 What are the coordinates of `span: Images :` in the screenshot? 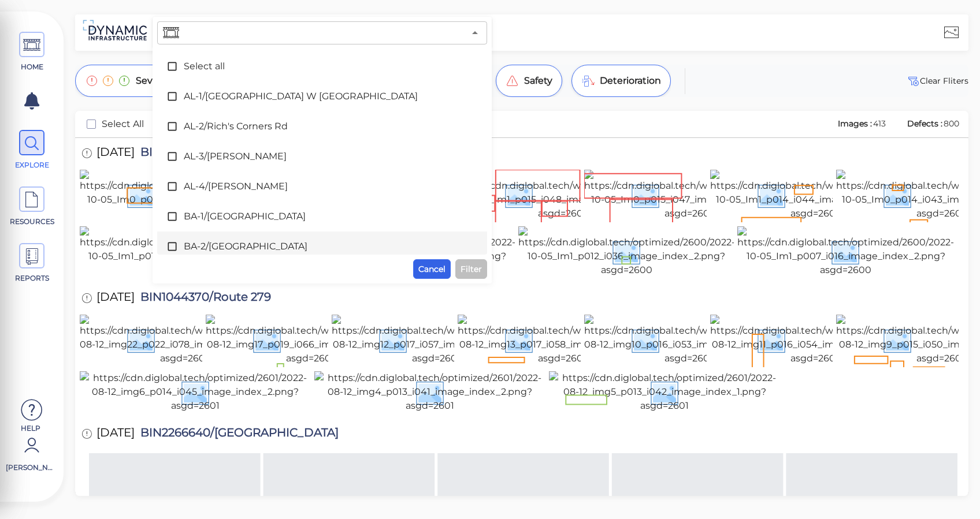 It's located at (854, 124).